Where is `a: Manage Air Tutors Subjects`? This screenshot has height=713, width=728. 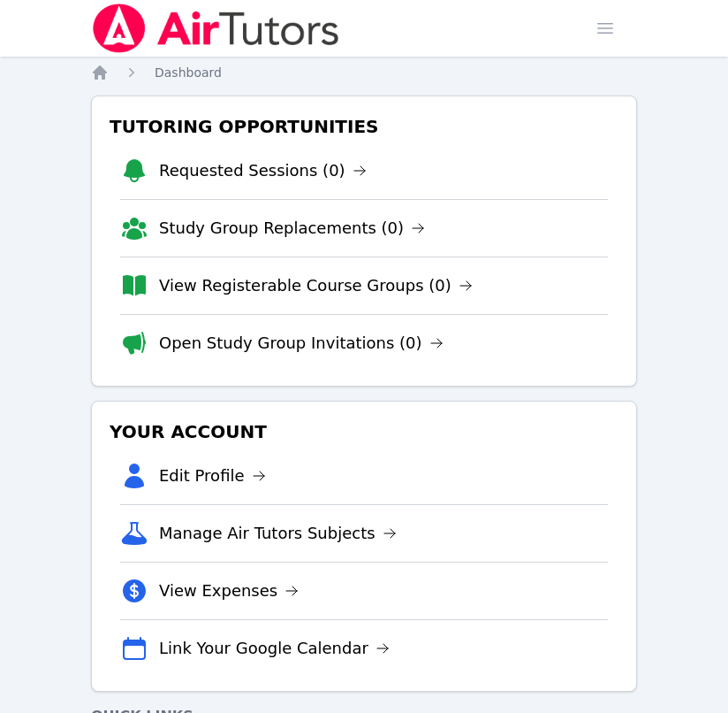 a: Manage Air Tutors Subjects is located at coordinates (277, 533).